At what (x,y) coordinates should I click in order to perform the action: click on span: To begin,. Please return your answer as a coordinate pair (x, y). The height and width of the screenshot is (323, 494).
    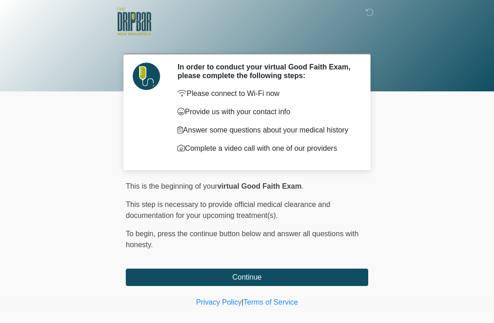
    Looking at the image, I should click on (141, 234).